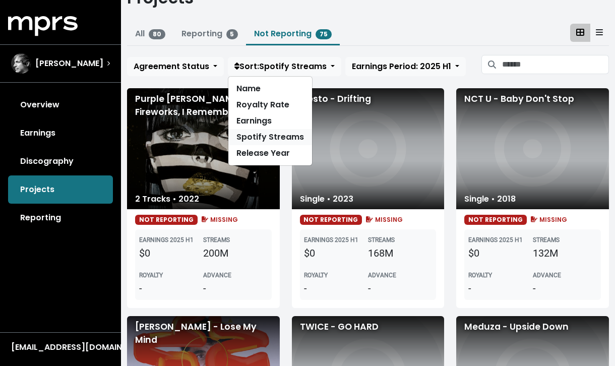 The height and width of the screenshot is (366, 615). I want to click on a: Reporting, so click(61, 218).